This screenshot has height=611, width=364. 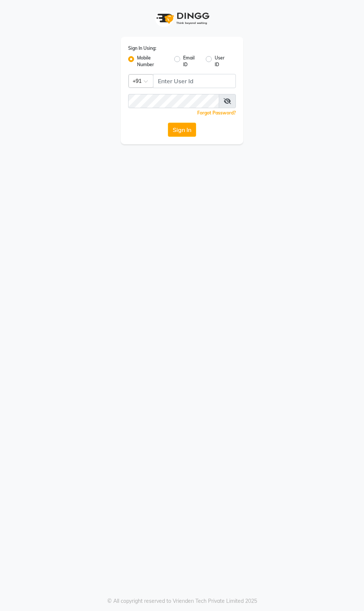 I want to click on a: Forgot Password?, so click(x=216, y=113).